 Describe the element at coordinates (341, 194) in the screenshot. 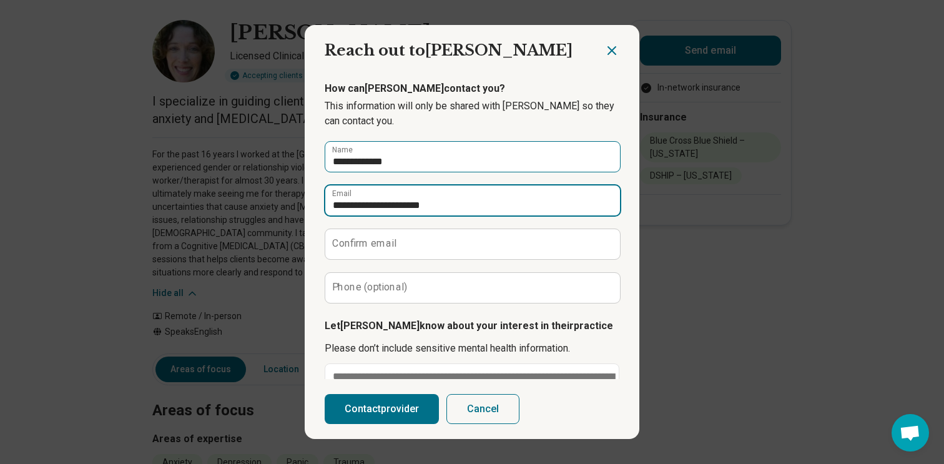

I see `label: Email` at that location.